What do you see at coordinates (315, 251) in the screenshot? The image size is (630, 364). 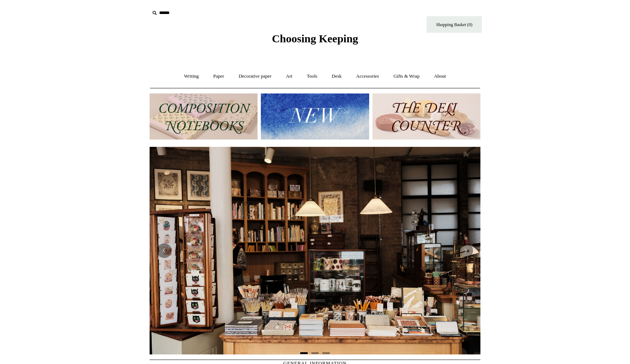 I see `img: 20250131 INSIDE OF THE SHOP.jpg__PID:b9484a69-a10a-4bde-9e8d-1408d3d5e6ad` at bounding box center [315, 251].